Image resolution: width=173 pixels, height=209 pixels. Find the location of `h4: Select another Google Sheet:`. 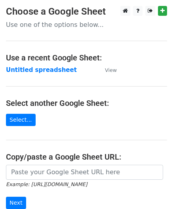

h4: Select another Google Sheet: is located at coordinates (86, 103).